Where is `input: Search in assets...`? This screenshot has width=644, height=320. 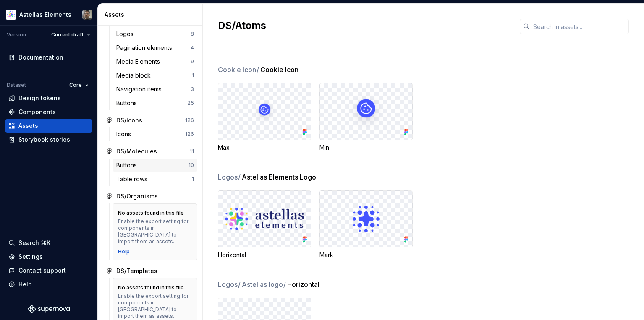
input: Search in assets... is located at coordinates (579, 26).